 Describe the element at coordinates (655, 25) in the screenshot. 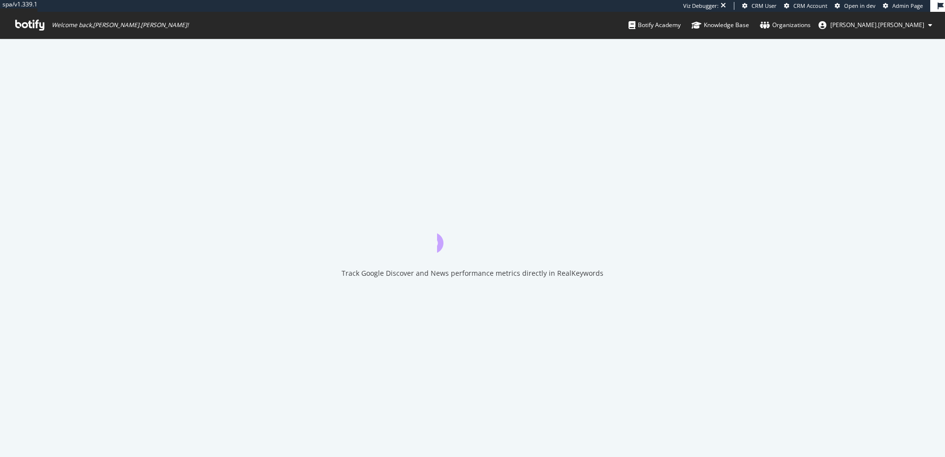

I see `div: Botify Academy` at that location.